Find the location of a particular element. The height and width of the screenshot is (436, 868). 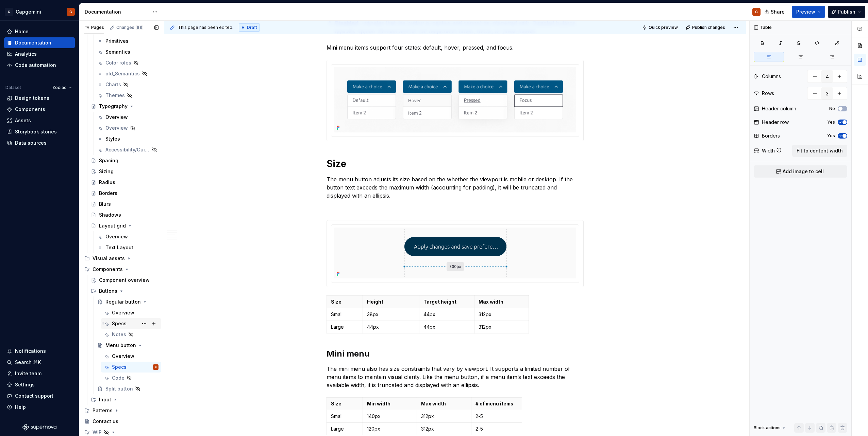

a: SpecsG is located at coordinates (131, 367).